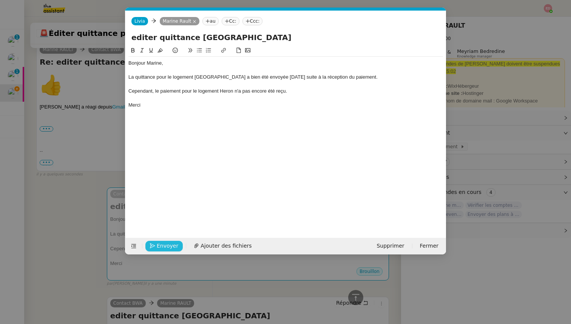 The image size is (571, 324). What do you see at coordinates (429, 246) in the screenshot?
I see `button: Fermer` at bounding box center [429, 246].